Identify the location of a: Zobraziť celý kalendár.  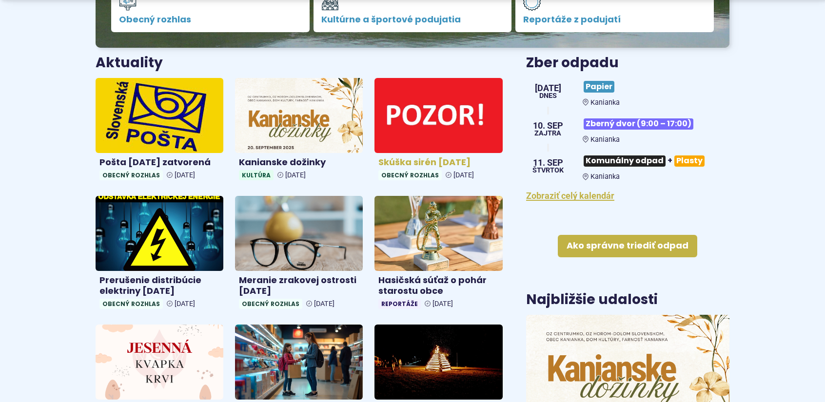
(570, 196).